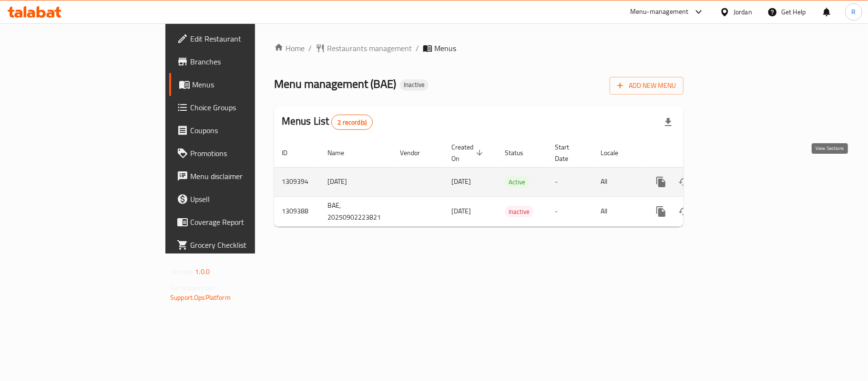 The height and width of the screenshot is (381, 868). Describe the element at coordinates (246, 131) in the screenshot. I see `span: Coupons` at that location.